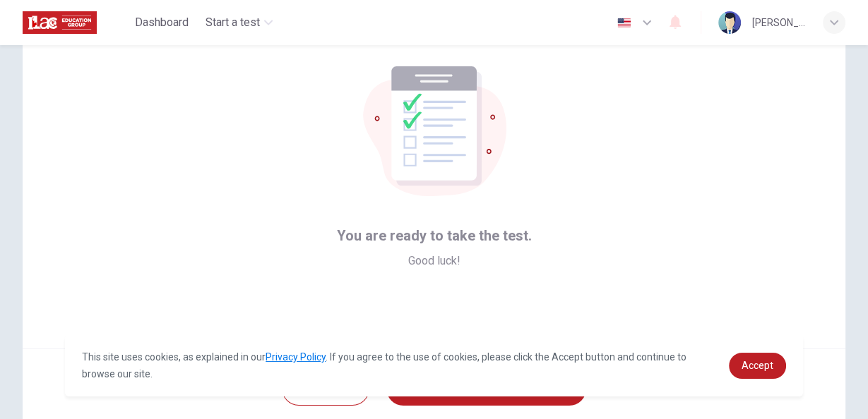 The width and height of the screenshot is (868, 419). Describe the element at coordinates (623, 23) in the screenshot. I see `img: en` at that location.